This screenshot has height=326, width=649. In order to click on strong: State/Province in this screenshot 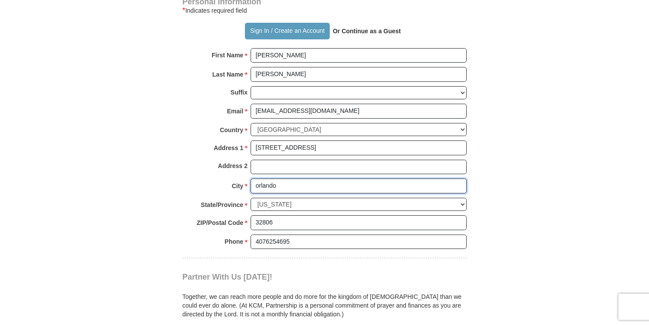, I will do `click(222, 205)`.